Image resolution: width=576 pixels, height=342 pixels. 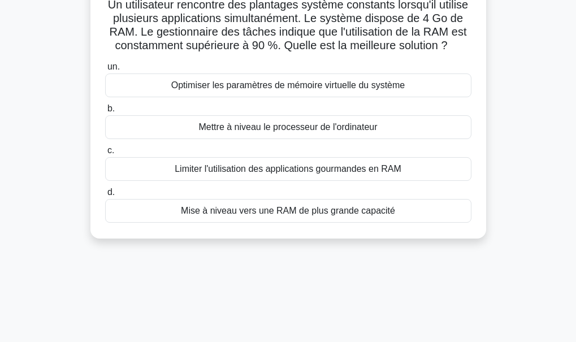 I want to click on font: un., so click(x=114, y=66).